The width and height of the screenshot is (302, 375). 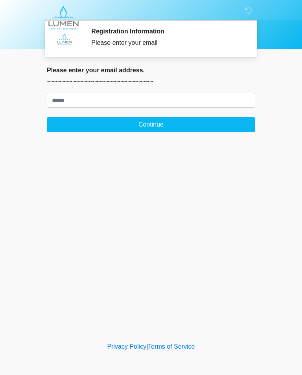 I want to click on button: Continue, so click(x=151, y=125).